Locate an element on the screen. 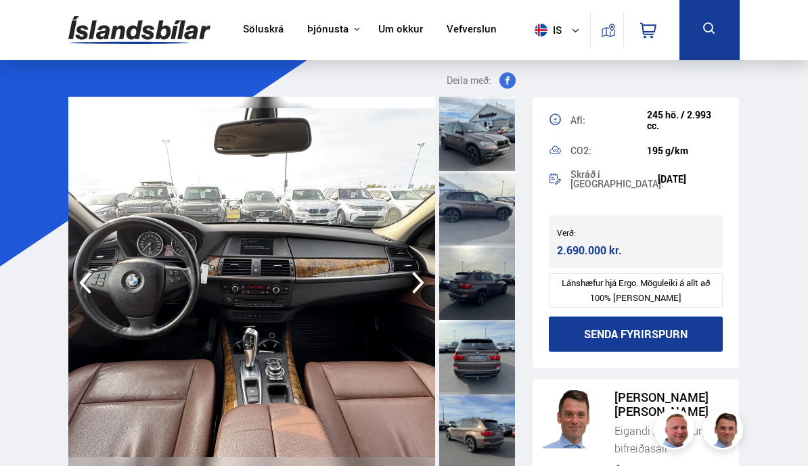 The width and height of the screenshot is (808, 466). span: Deila með: is located at coordinates (469, 80).